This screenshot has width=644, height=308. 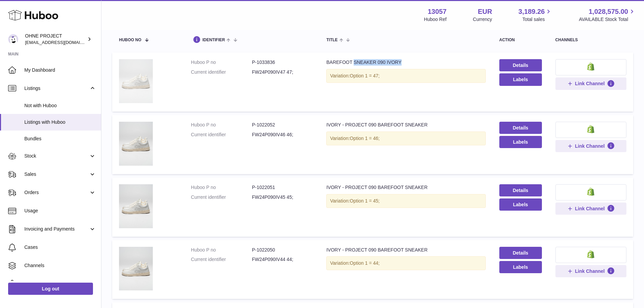 I want to click on span: Invoicing and Payments, so click(x=57, y=229).